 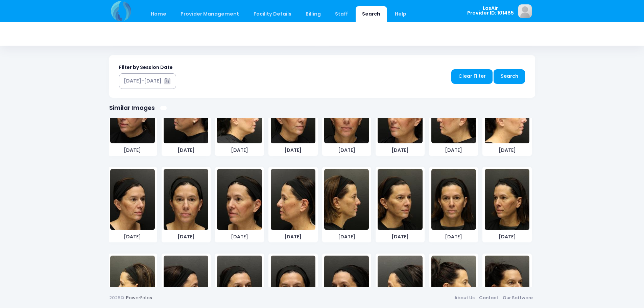 I want to click on label: Filter by Session Date, so click(x=146, y=67).